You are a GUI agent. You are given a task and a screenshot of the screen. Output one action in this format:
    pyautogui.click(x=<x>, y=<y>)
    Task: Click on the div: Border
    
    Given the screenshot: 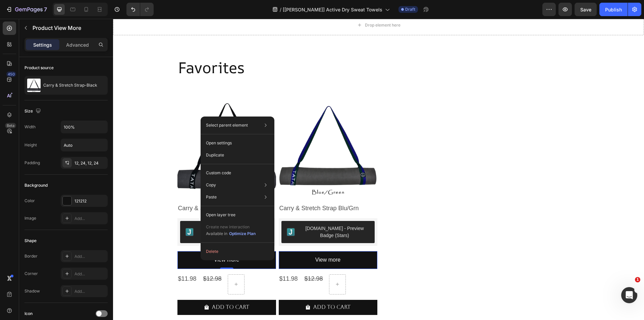 What is the action you would take?
    pyautogui.click(x=31, y=256)
    